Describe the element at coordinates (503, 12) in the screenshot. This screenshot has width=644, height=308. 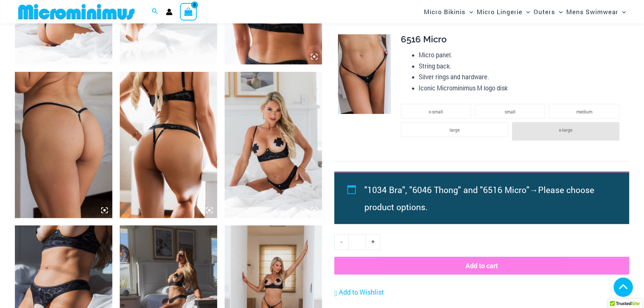
I see `a: Micro LingerieMenu ToggleMenu Toggle` at that location.